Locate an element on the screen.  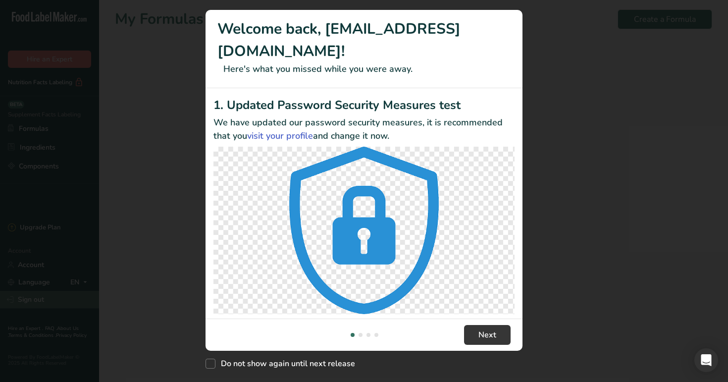
a: visit your profile is located at coordinates (280, 136).